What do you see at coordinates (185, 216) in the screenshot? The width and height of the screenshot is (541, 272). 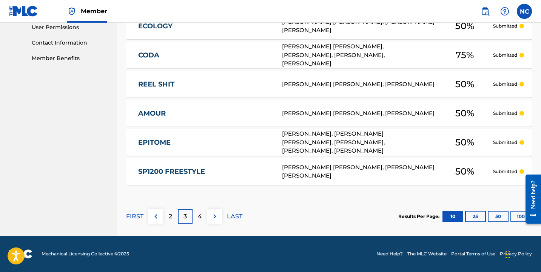 I see `p: 3` at bounding box center [185, 216].